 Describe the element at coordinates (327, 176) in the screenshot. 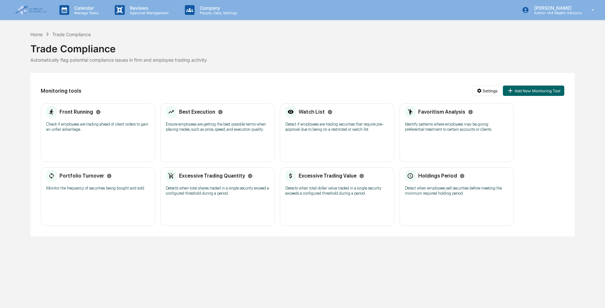

I see `h2: Excessive Trading Value` at that location.